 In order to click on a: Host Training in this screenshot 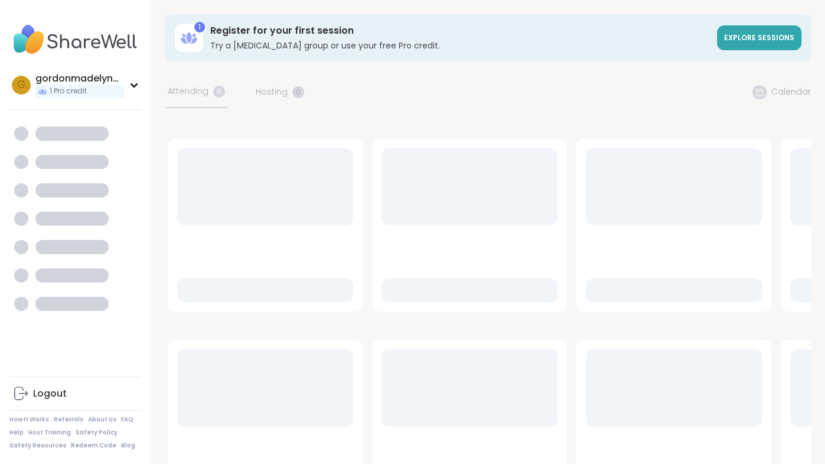, I will do `click(50, 432)`.